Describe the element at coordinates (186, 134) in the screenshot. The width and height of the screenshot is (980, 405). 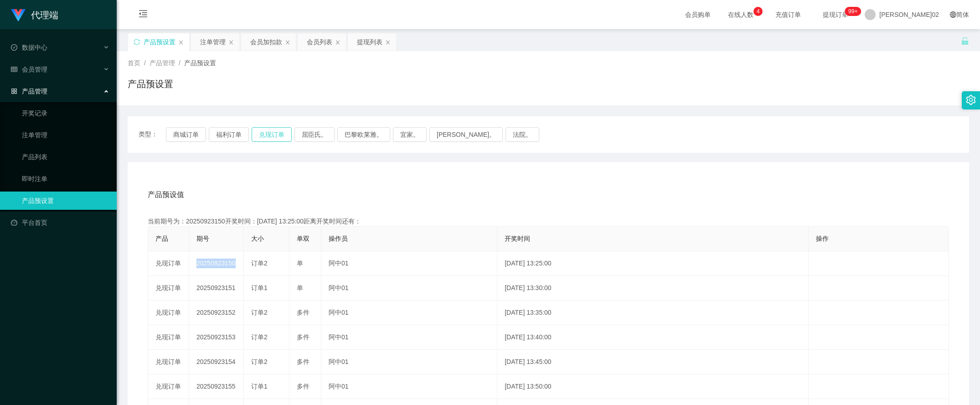
I see `button: 商城订单` at that location.